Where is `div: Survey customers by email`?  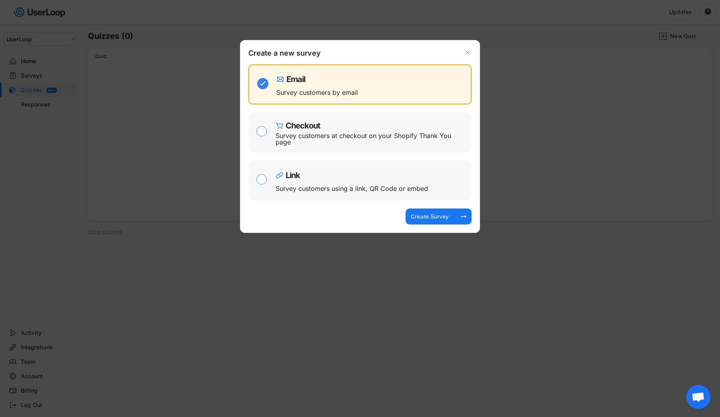 div: Survey customers by email is located at coordinates (317, 92).